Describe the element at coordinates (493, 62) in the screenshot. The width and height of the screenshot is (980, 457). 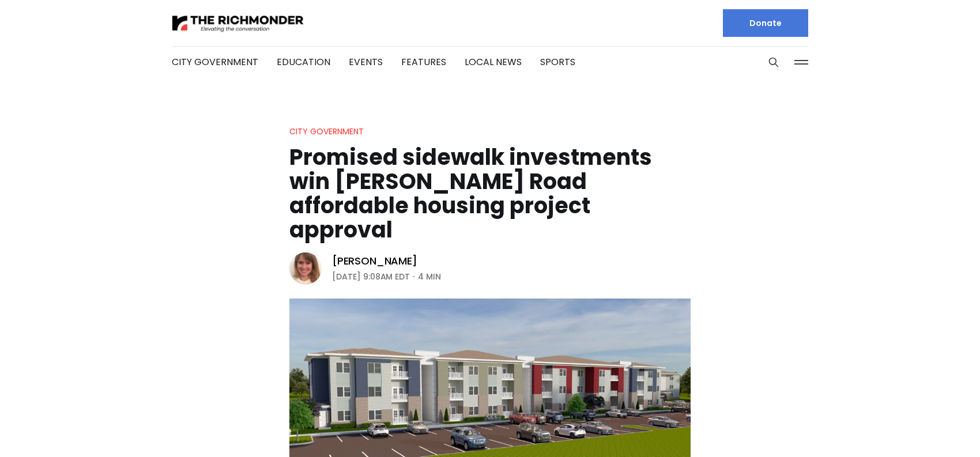
I see `a: Local News` at that location.